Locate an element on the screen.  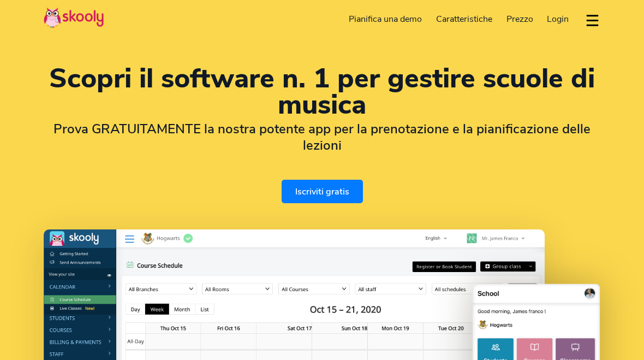
a: Iscriviti gratis is located at coordinates (322, 191).